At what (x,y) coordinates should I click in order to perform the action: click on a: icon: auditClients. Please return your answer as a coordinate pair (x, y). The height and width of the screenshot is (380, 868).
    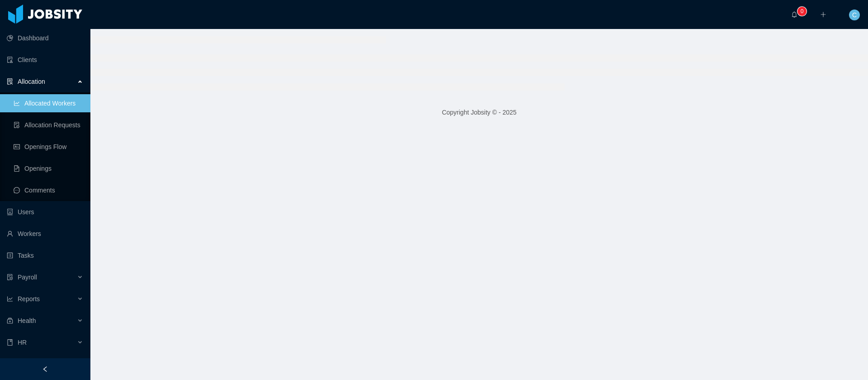
    Looking at the image, I should click on (45, 60).